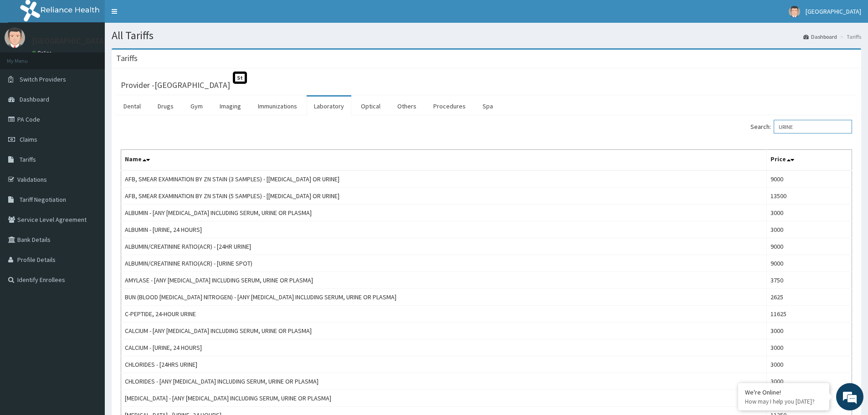  What do you see at coordinates (88, 265) in the screenshot?
I see `textarea: Type your message and hit 'Enter'` at bounding box center [88, 265].